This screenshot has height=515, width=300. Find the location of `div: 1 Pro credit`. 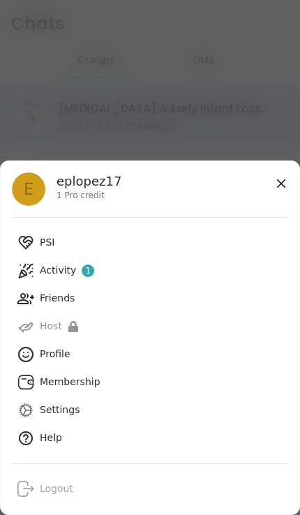

div: 1 Pro credit is located at coordinates (89, 196).